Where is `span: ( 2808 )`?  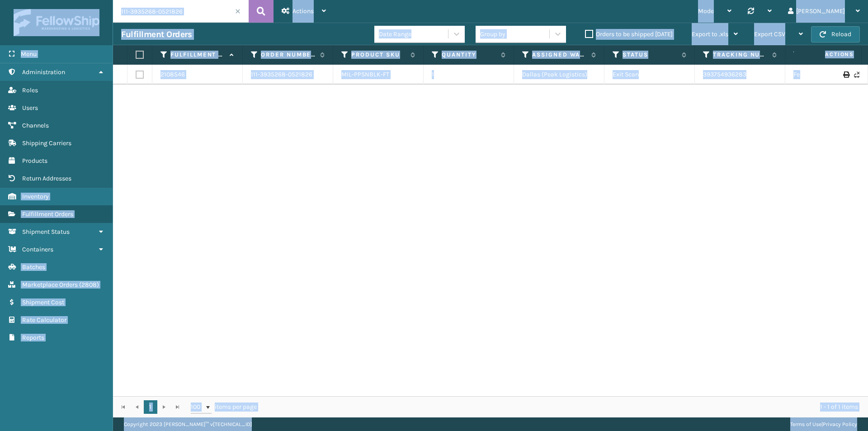 span: ( 2808 ) is located at coordinates (89, 284).